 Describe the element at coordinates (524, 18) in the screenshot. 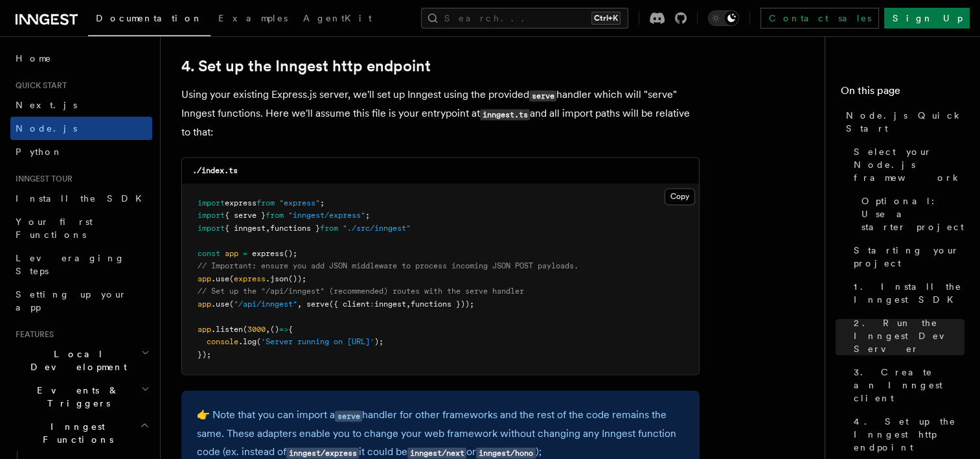

I see `button: Search...Ctrl+K` at that location.